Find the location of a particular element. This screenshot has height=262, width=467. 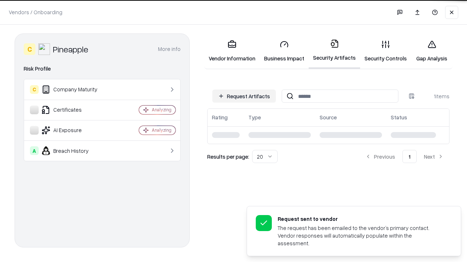

div: Source is located at coordinates (328, 117).